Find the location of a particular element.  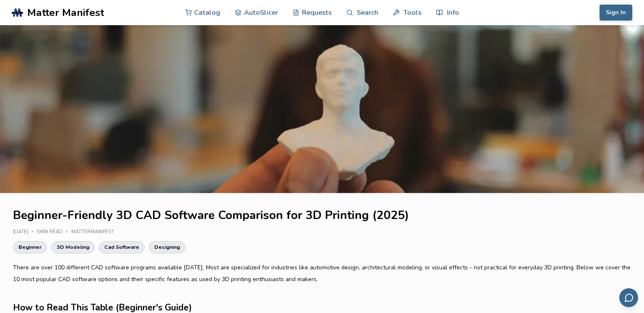

a: 3D Modeling is located at coordinates (73, 247).